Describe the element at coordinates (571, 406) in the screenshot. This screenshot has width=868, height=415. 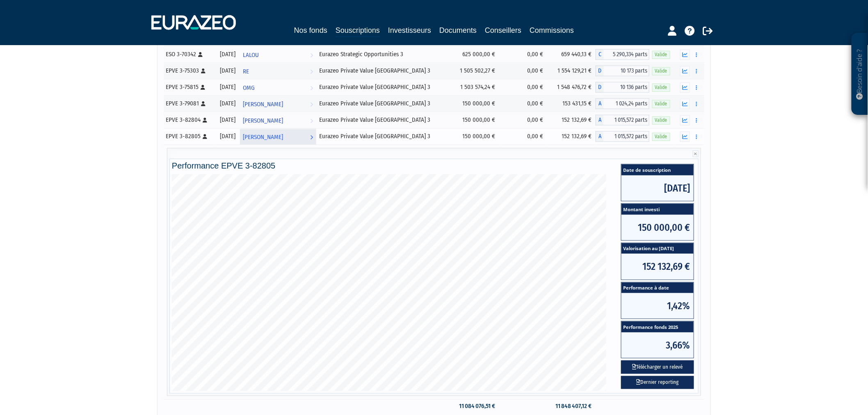
I see `td: 11 848 407,12 €` at that location.